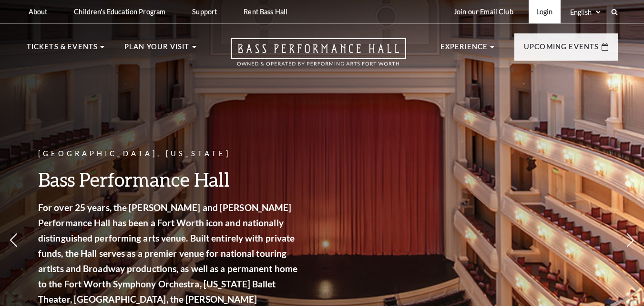  Describe the element at coordinates (38, 12) in the screenshot. I see `p: About` at that location.